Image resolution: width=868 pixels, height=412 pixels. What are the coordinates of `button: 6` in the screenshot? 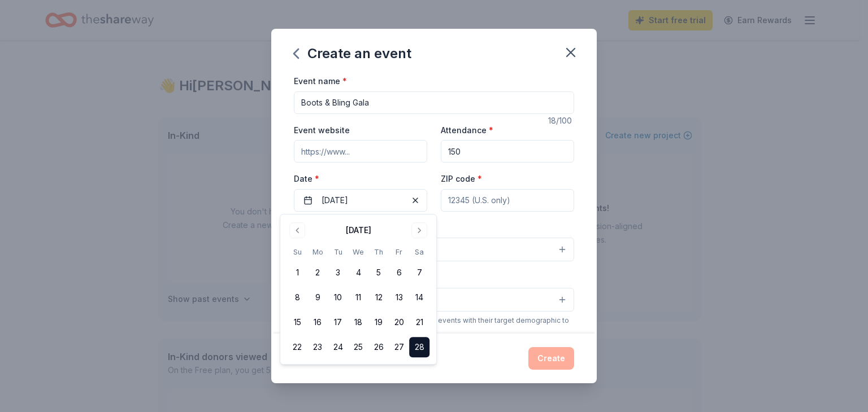 It's located at (399, 273).